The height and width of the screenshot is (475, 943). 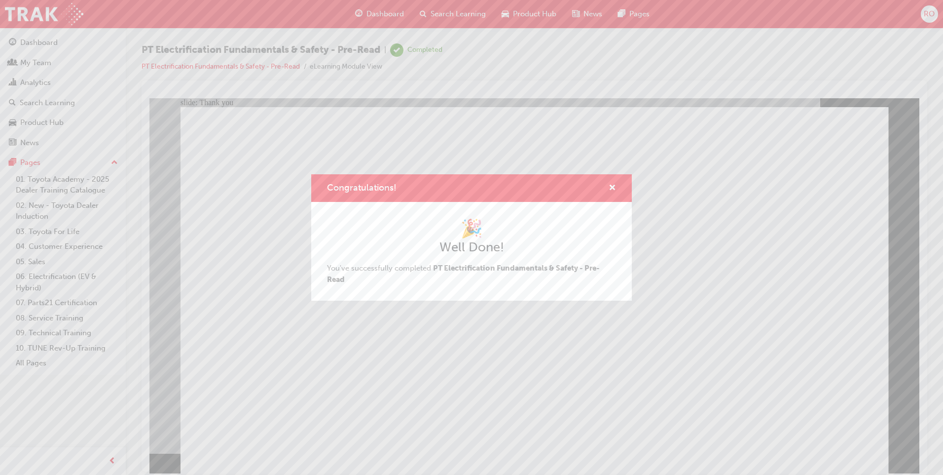 I want to click on span: Congratulations!, so click(x=362, y=187).